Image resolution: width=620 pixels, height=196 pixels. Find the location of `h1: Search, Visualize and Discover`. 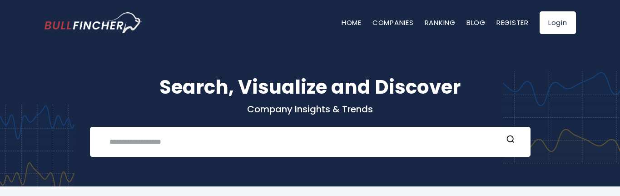

h1: Search, Visualize and Discover is located at coordinates (310, 87).